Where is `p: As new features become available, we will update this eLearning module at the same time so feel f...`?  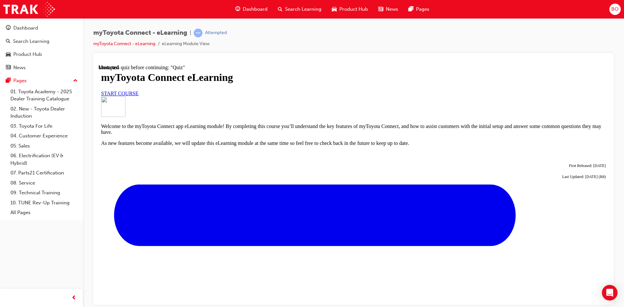 p: As new features become available, we will update this eLearning module at the same time so feel f... is located at coordinates (255, 79).